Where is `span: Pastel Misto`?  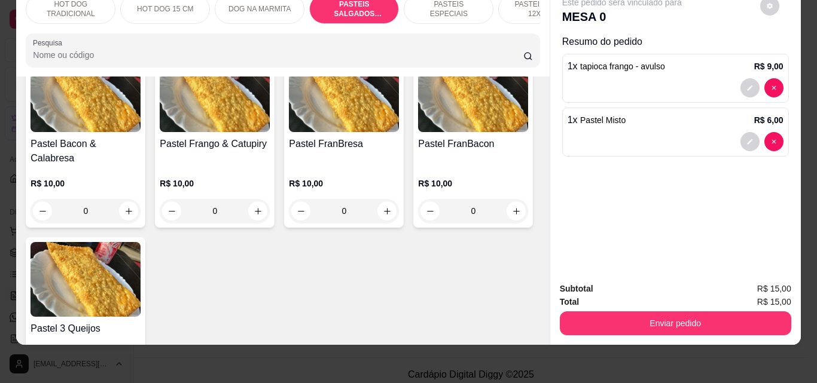
span: Pastel Misto is located at coordinates (603, 120).